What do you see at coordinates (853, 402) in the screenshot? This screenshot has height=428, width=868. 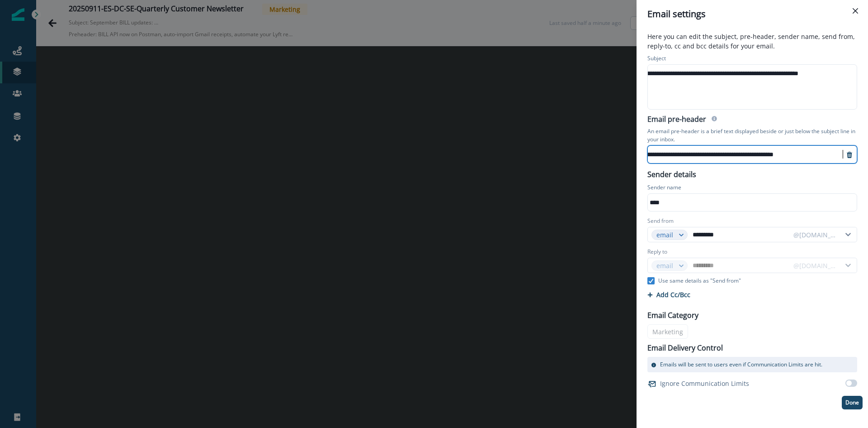 I see `p: Done` at bounding box center [853, 402].